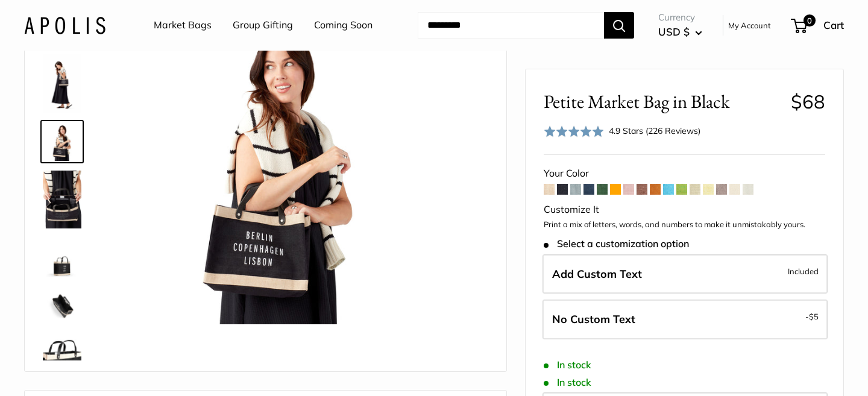 The image size is (868, 396). I want to click on div: Your Color, so click(684, 174).